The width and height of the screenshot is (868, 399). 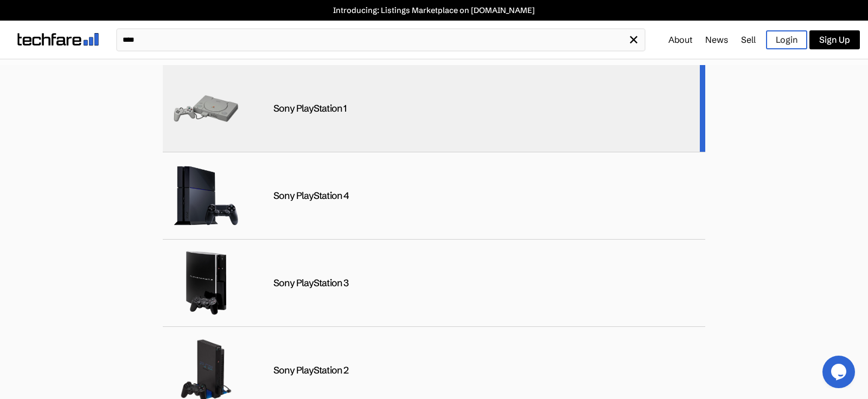 I want to click on a: Xbox, so click(x=491, y=71).